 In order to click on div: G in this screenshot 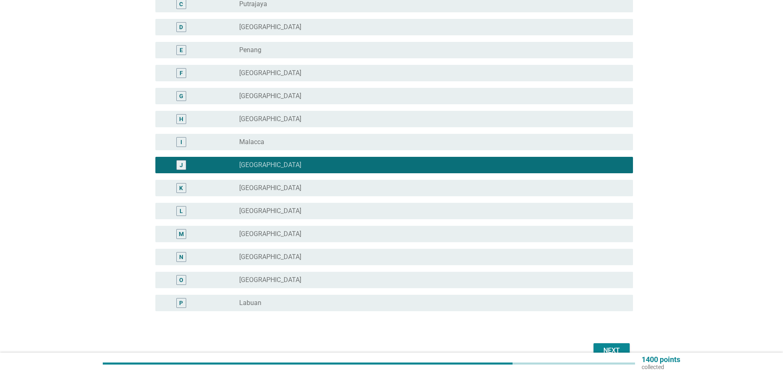, I will do `click(181, 96)`.